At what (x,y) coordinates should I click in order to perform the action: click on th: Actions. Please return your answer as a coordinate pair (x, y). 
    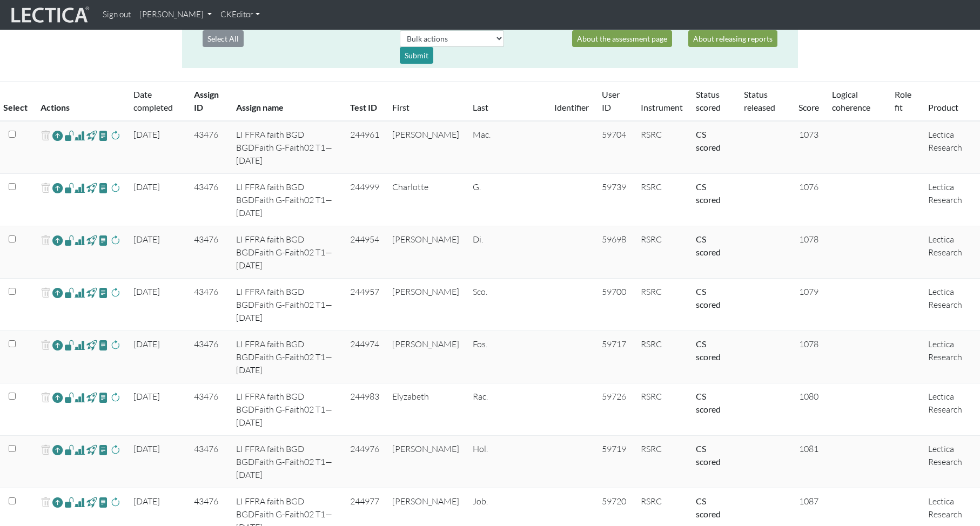
    Looking at the image, I should click on (81, 101).